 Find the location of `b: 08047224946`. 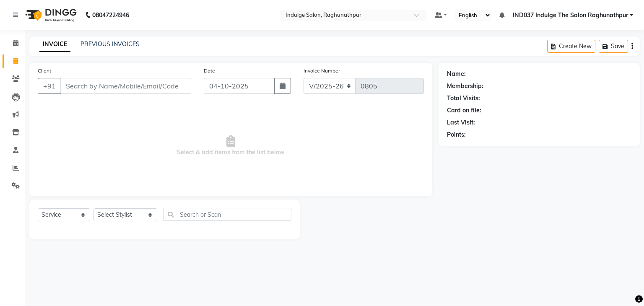

b: 08047224946 is located at coordinates (111, 15).